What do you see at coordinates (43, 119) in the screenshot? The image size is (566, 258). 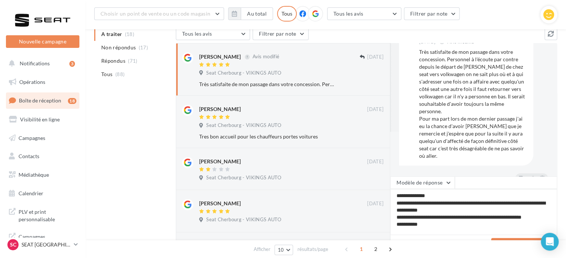 I see `a: Visibilité en ligne` at bounding box center [43, 119].